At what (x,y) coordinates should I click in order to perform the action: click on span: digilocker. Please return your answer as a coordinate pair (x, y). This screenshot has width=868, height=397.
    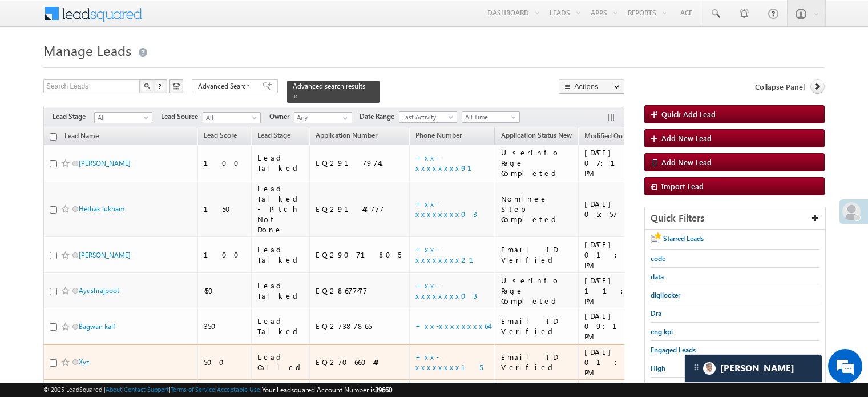
    Looking at the image, I should click on (666, 295).